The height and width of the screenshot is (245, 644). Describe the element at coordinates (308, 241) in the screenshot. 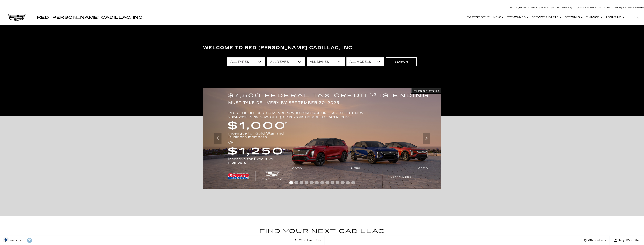

I see `a: Contact Us` at that location.